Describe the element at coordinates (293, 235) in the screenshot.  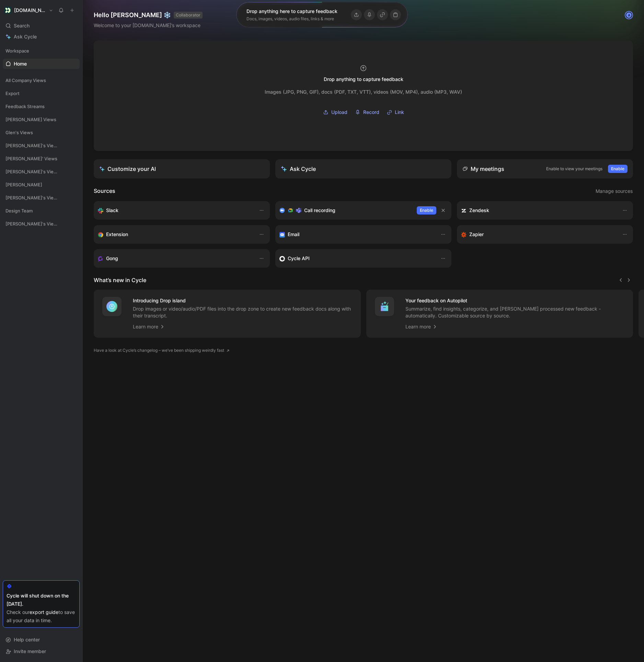
I see `h3: Email` at that location.